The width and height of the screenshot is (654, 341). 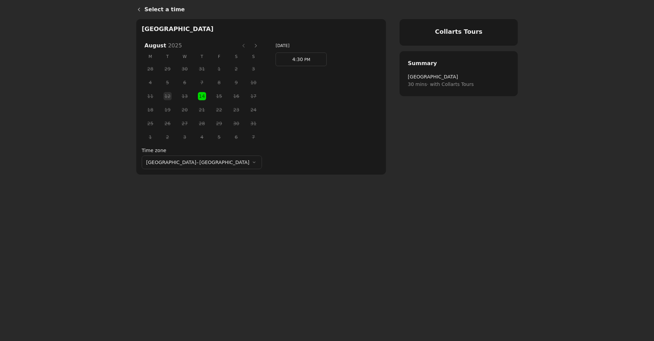 What do you see at coordinates (185, 123) in the screenshot?
I see `span: 27` at bounding box center [185, 123].